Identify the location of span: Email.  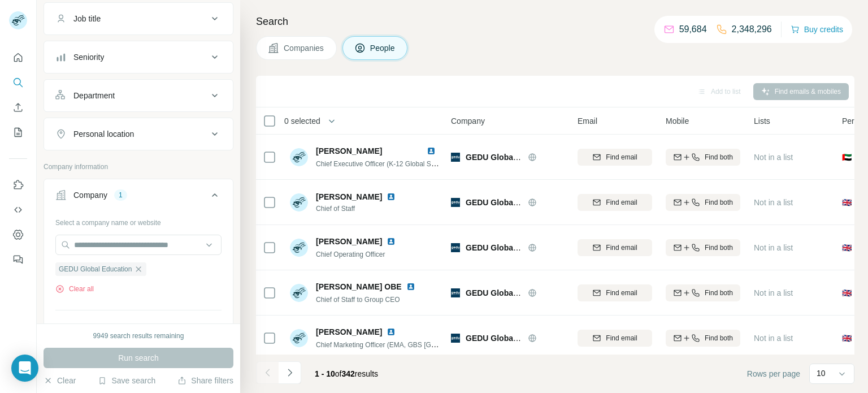
(587, 121).